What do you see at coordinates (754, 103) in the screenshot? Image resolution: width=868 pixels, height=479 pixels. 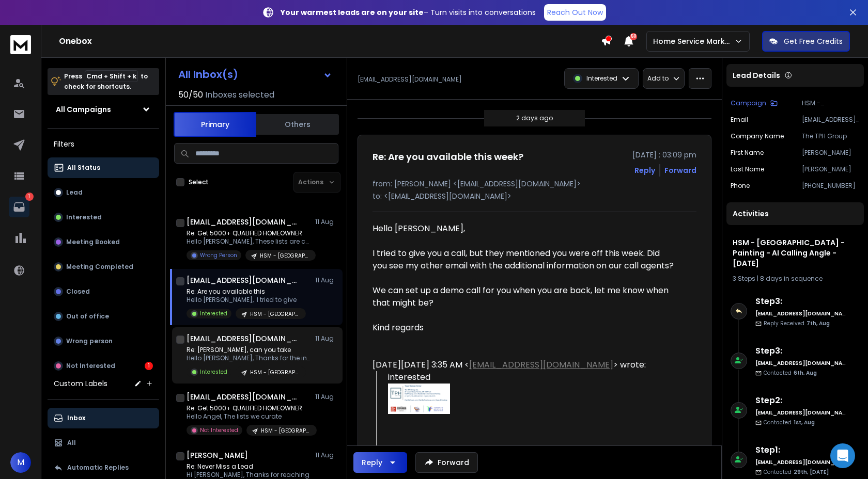 I see `button: Campaign` at bounding box center [754, 103].